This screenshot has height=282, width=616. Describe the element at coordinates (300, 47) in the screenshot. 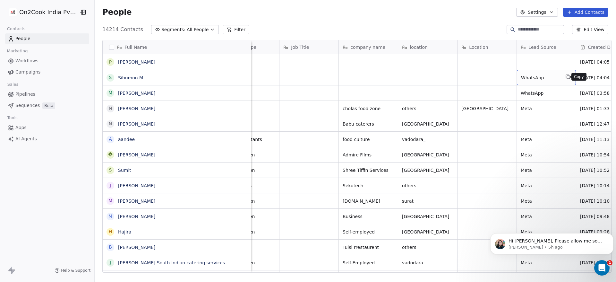

I see `span: Job Title` at that location.